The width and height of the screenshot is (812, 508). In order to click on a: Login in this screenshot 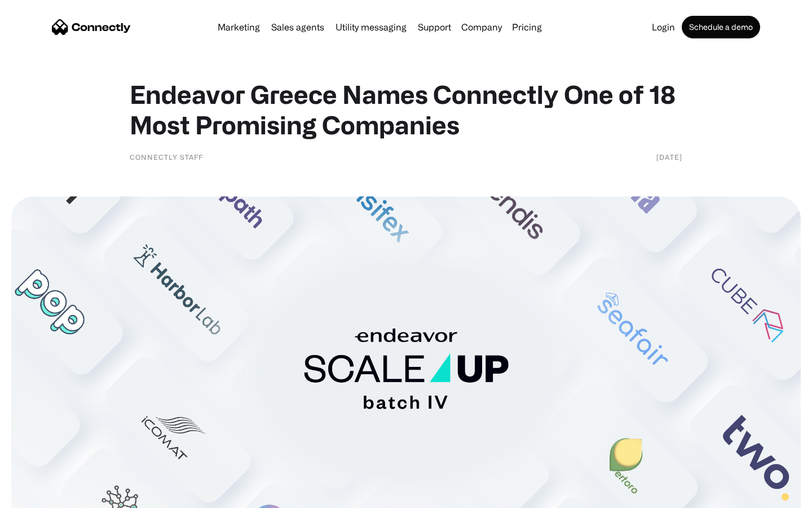, I will do `click(663, 27)`.